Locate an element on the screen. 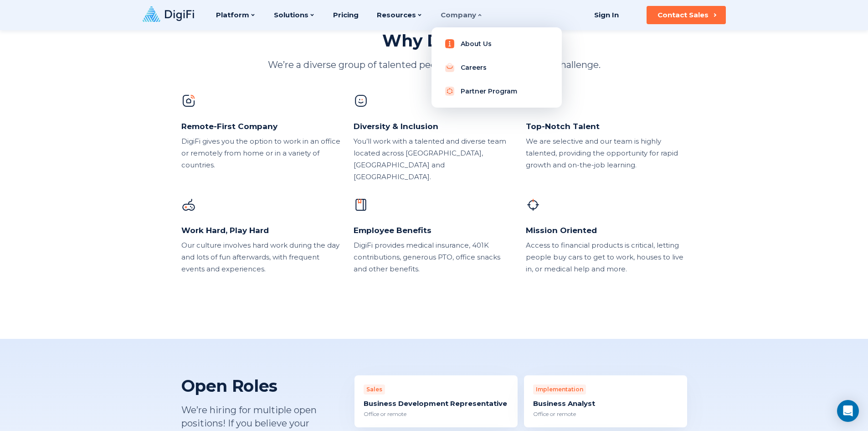 The height and width of the screenshot is (431, 868). div: Open Intercom Messenger is located at coordinates (847, 410).